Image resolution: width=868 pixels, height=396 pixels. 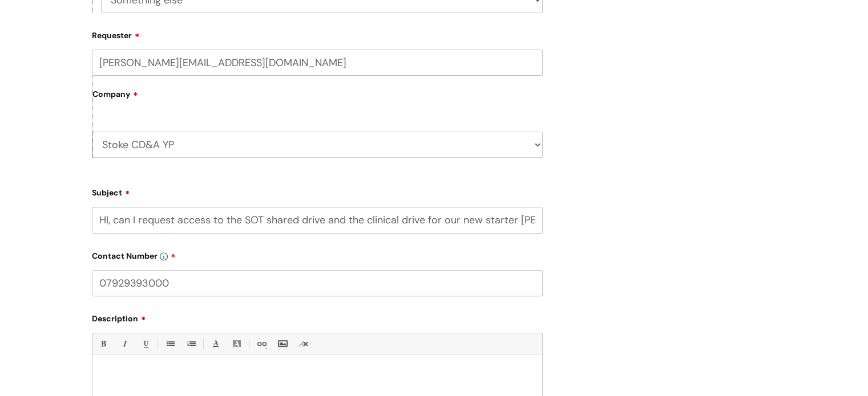 What do you see at coordinates (317, 63) in the screenshot?
I see `input: Email` at bounding box center [317, 63].